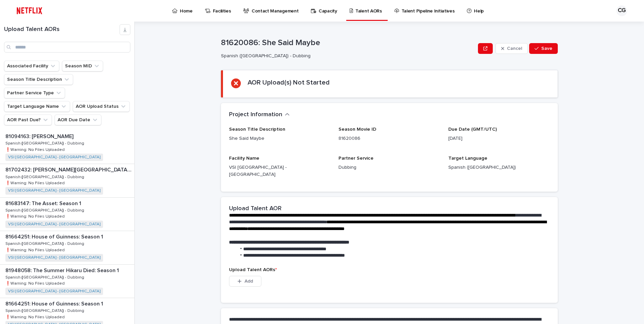 This screenshot has width=644, height=324. Describe the element at coordinates (101, 107) in the screenshot. I see `button: AOR Upload Status` at that location.